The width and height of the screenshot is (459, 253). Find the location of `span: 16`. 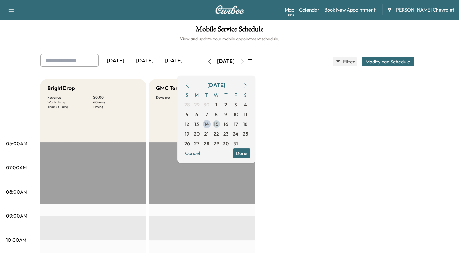

span: 16 is located at coordinates (226, 124).